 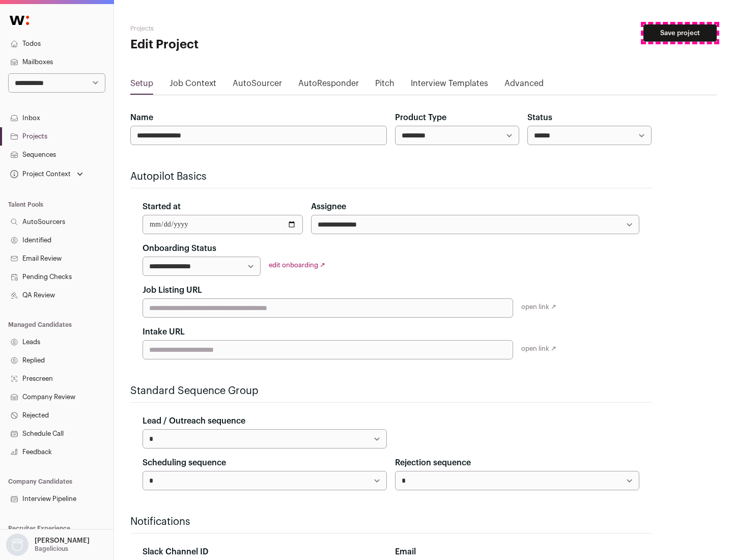 I want to click on label: Assignee, so click(x=328, y=207).